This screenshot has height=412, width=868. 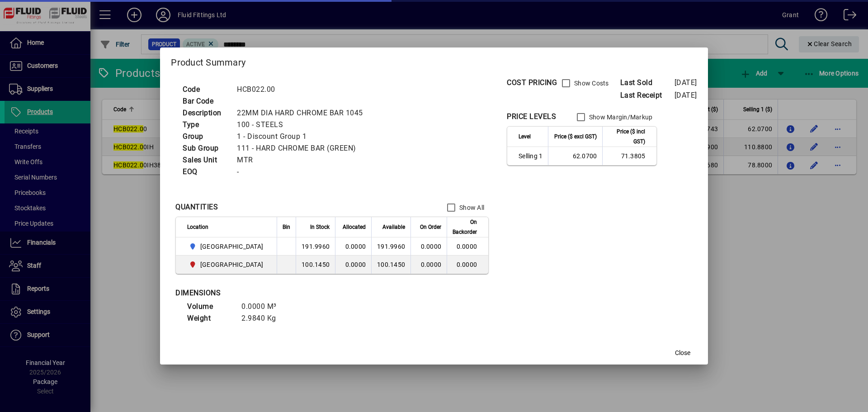 I want to click on span: CHRISTCHURCH, so click(x=227, y=265).